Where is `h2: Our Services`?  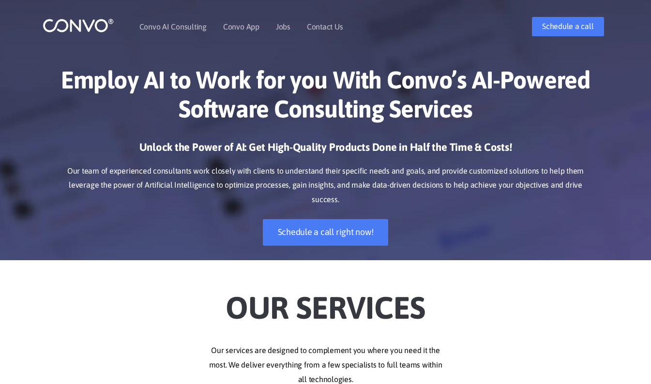
h2: Our Services is located at coordinates (326, 302).